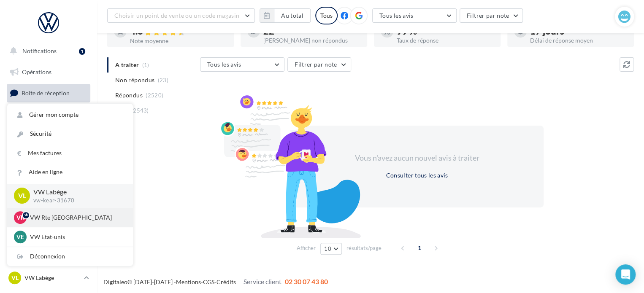  Describe the element at coordinates (208, 282) in the screenshot. I see `a: CGS` at that location.